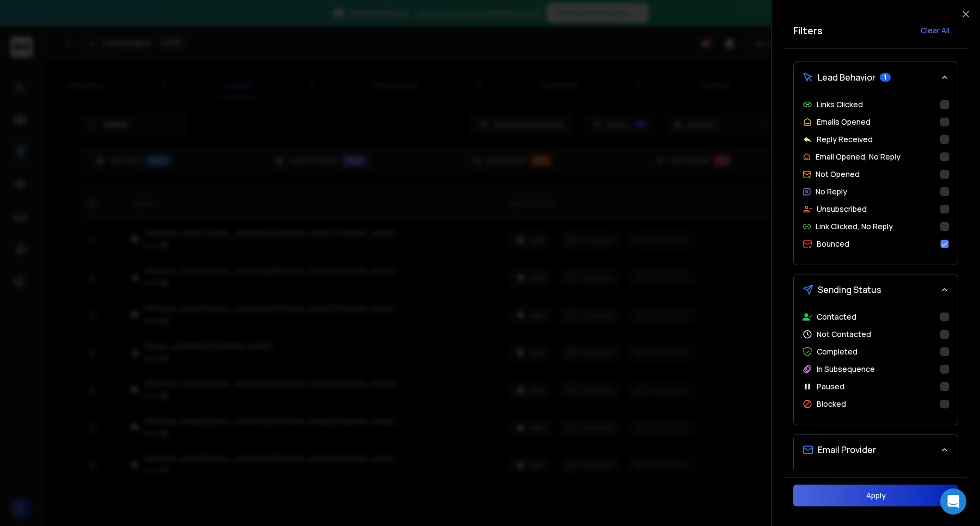  Describe the element at coordinates (832, 404) in the screenshot. I see `p: Blocked` at that location.